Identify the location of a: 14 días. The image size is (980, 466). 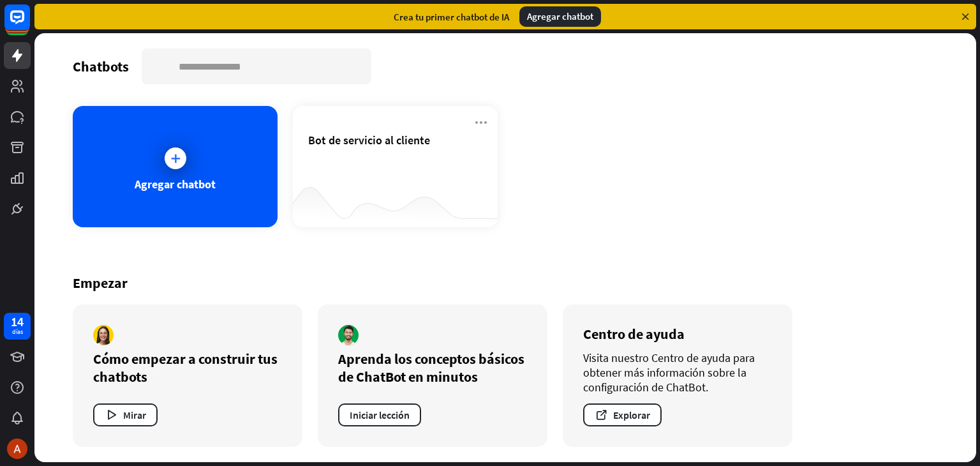
(17, 326).